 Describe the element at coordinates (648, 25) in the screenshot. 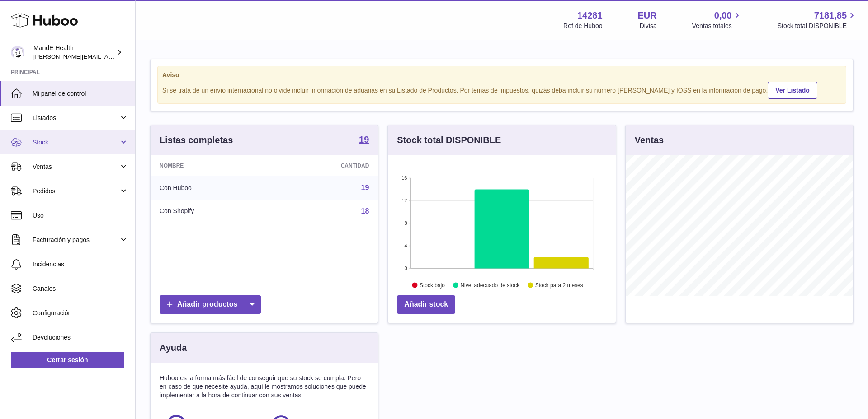

I see `div: Divisa` at that location.